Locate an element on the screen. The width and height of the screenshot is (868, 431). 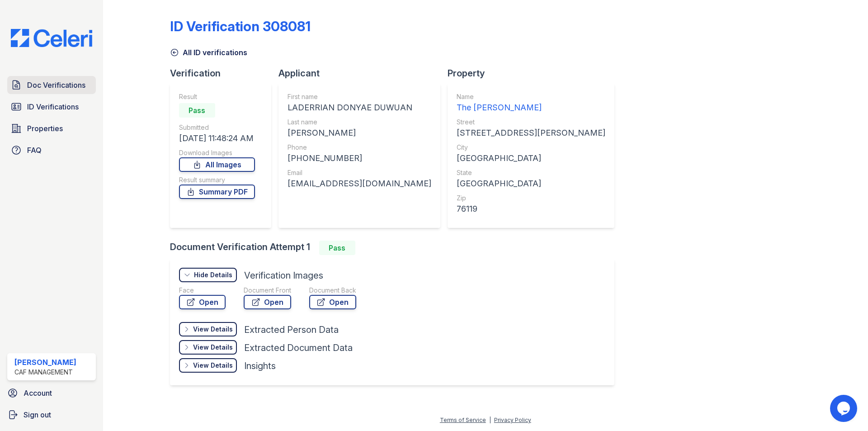
span: Properties is located at coordinates (45, 128).